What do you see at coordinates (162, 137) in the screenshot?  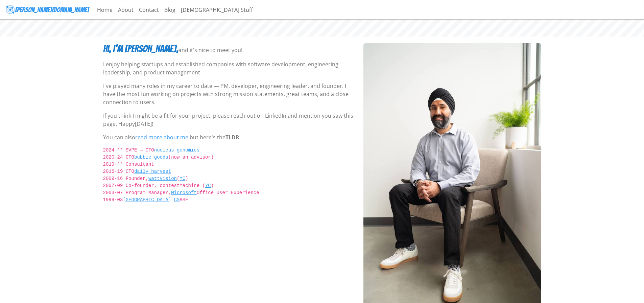 I see `a: read more about me,` at bounding box center [162, 137].